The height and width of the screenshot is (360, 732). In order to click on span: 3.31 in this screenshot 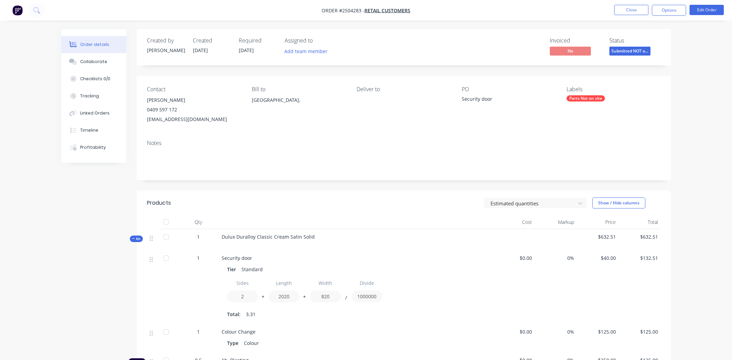, I will do `click(251, 314)`.